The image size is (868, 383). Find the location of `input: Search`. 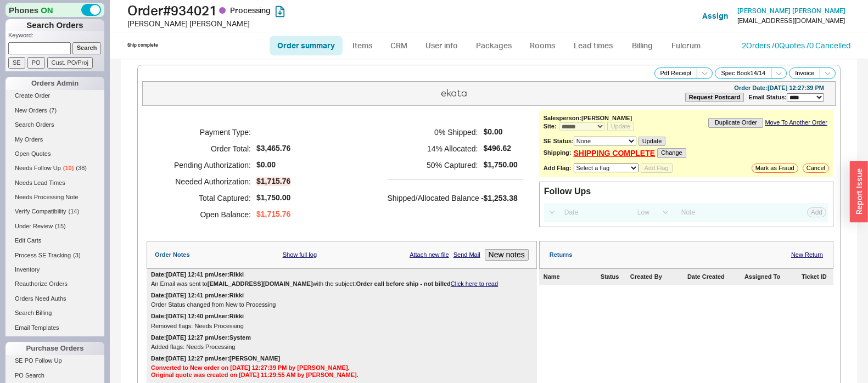

input: Search is located at coordinates (87, 48).